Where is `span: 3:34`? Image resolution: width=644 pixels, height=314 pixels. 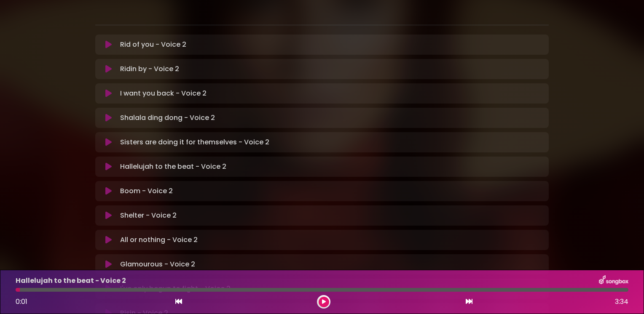 span: 3:34 is located at coordinates (622, 302).